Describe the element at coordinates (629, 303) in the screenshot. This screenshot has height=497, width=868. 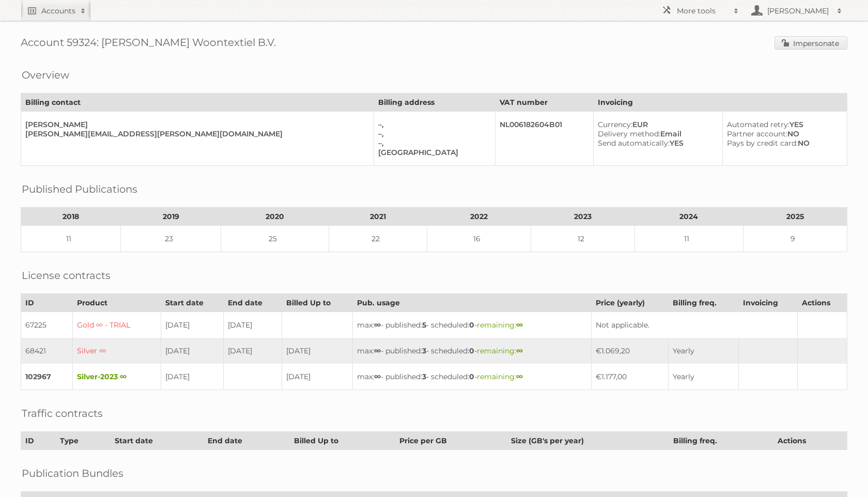
I see `th: Price (yearly)` at that location.